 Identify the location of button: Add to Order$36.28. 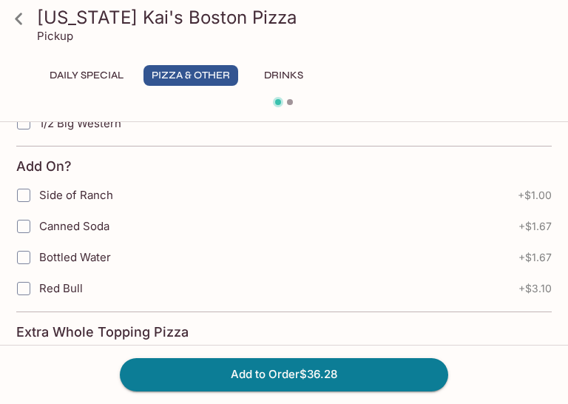
(284, 375).